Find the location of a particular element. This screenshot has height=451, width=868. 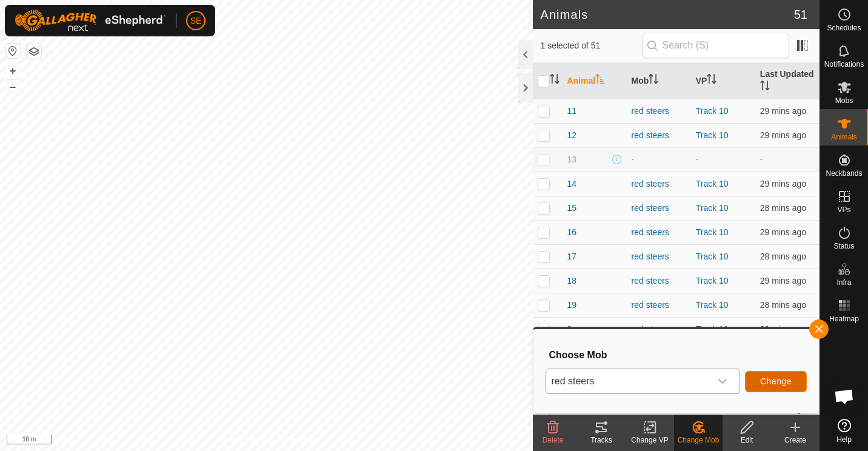

span: Delete is located at coordinates (553, 440).